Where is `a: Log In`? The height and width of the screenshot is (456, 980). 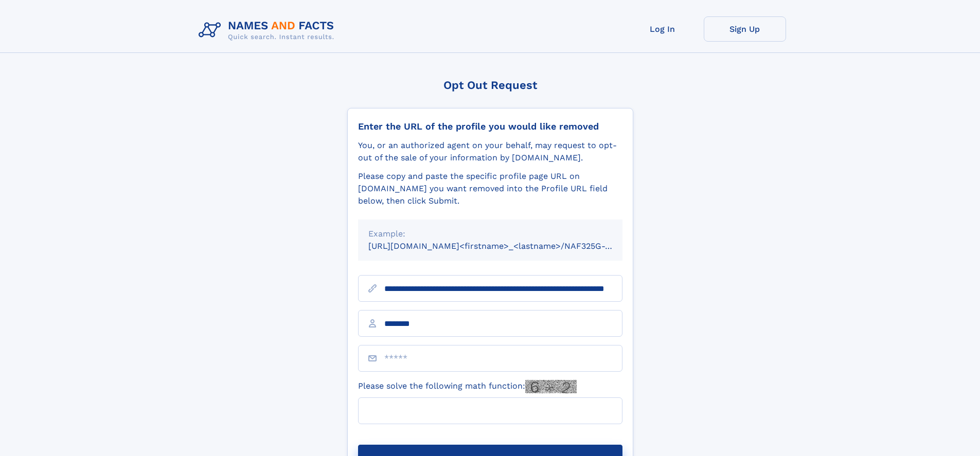
a: Log In is located at coordinates (662, 28).